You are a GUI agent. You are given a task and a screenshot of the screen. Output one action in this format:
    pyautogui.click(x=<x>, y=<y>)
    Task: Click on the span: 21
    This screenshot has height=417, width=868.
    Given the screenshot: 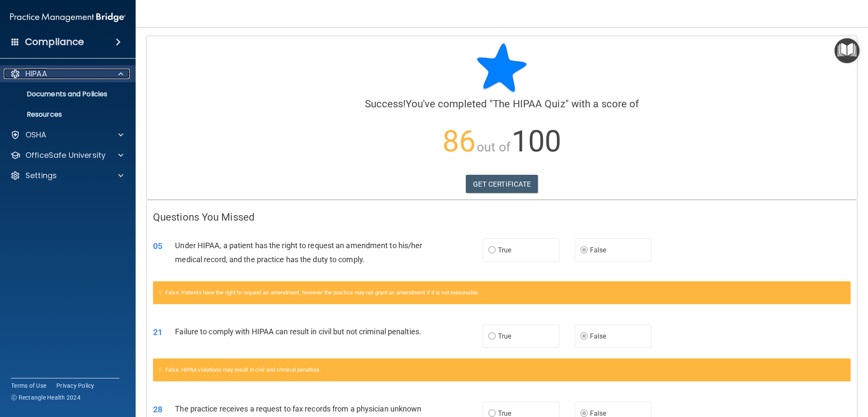 What is the action you would take?
    pyautogui.click(x=157, y=332)
    